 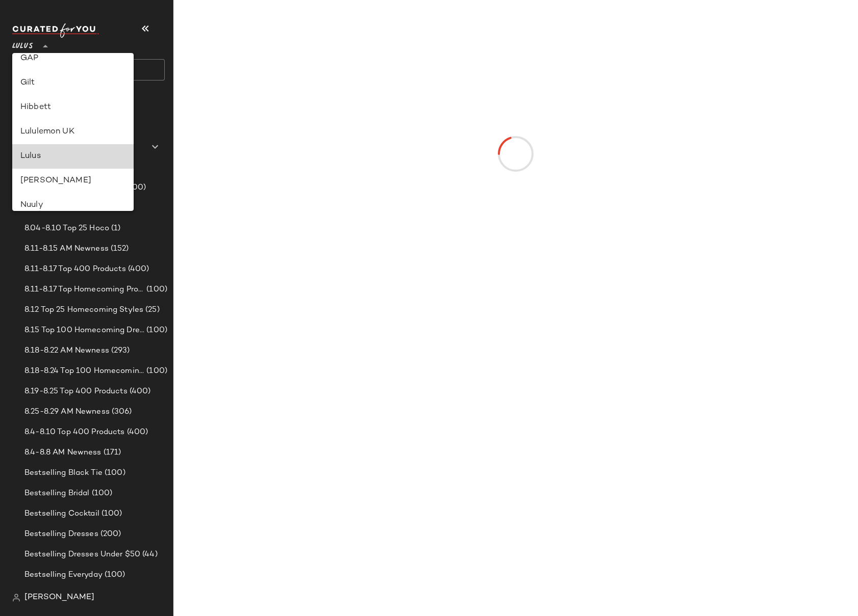 What do you see at coordinates (75, 432) in the screenshot?
I see `span: 8.4-8.10 Top 400 Products` at bounding box center [75, 432].